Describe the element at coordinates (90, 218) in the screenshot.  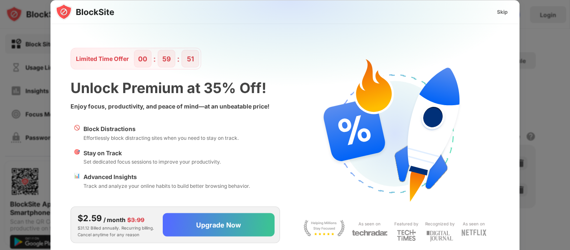
I see `div: $2.59` at that location.